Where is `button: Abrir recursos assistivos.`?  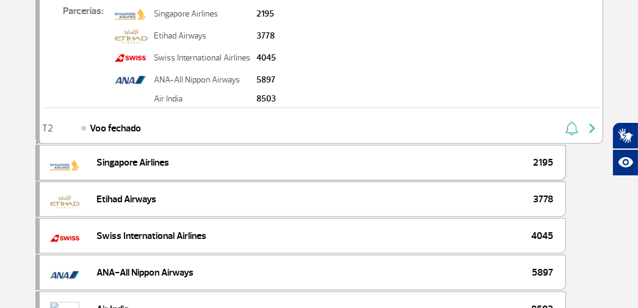
button: Abrir recursos assistivos. is located at coordinates (625, 162).